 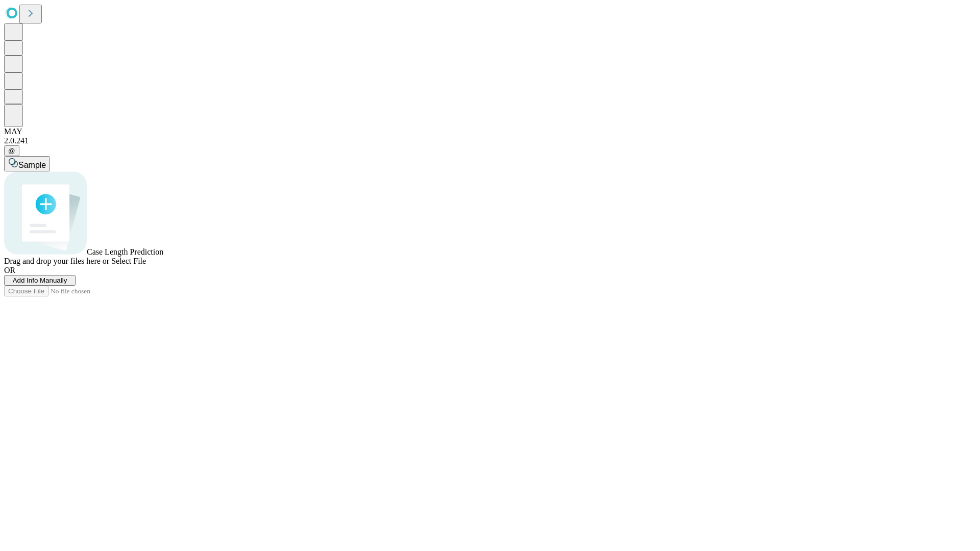 I want to click on span: Add Info Manually, so click(x=39, y=280).